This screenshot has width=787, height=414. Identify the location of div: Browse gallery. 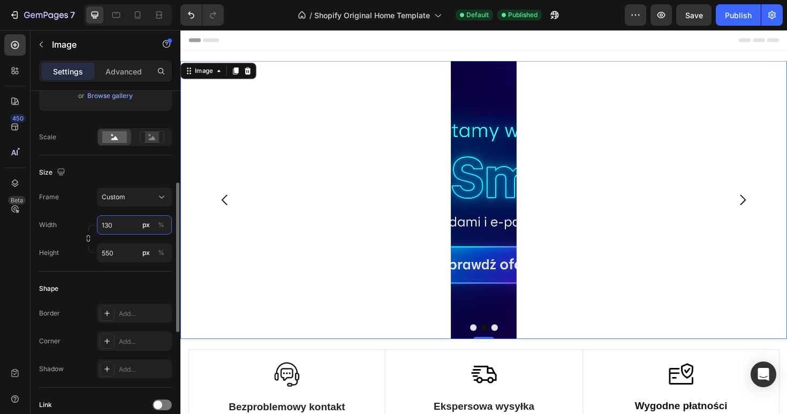
(110, 96).